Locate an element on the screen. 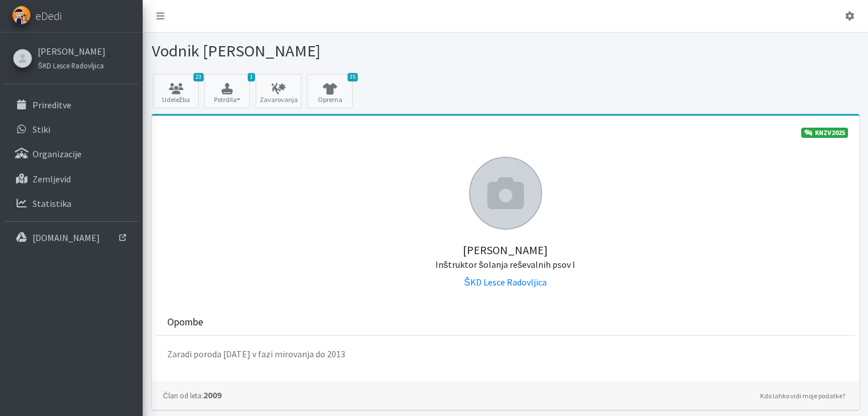 This screenshot has width=868, height=416. a: 35 Oprema is located at coordinates (330, 91).